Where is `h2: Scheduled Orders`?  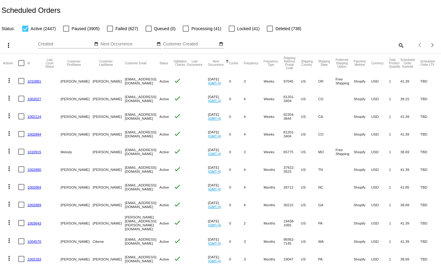
h2: Scheduled Orders is located at coordinates (31, 10).